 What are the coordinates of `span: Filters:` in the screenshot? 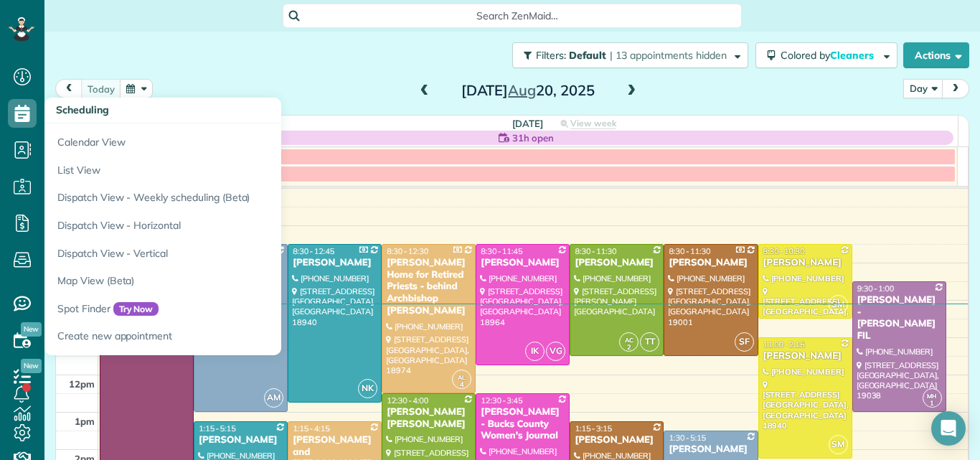 It's located at (551, 55).